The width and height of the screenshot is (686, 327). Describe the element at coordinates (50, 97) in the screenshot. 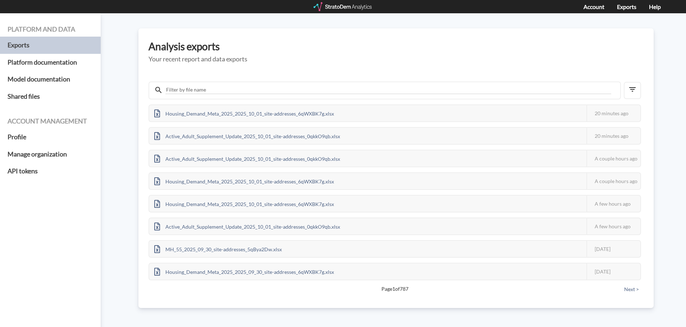

I see `a: Shared files` at that location.